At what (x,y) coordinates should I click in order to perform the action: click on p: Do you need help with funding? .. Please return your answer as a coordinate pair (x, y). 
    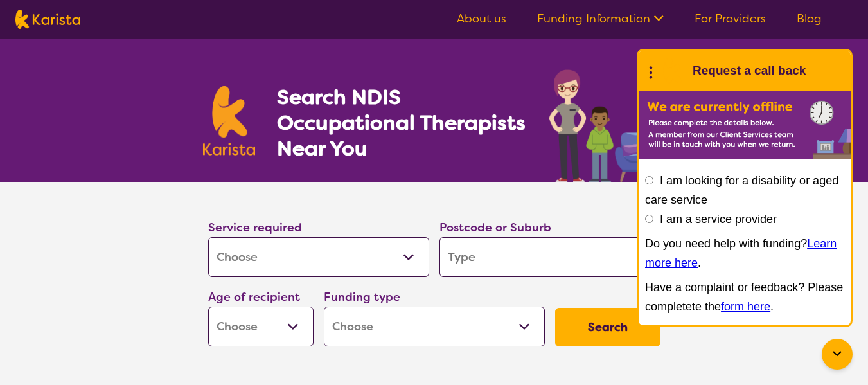
    Looking at the image, I should click on (745, 253).